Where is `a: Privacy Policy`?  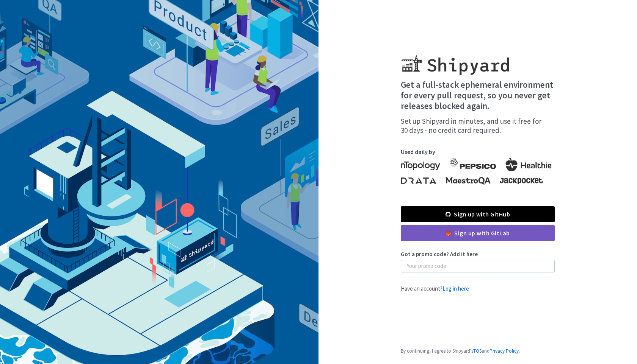 a: Privacy Policy is located at coordinates (504, 351).